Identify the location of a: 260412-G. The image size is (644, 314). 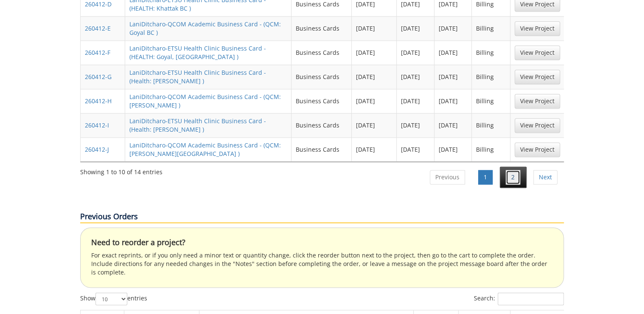
(98, 77).